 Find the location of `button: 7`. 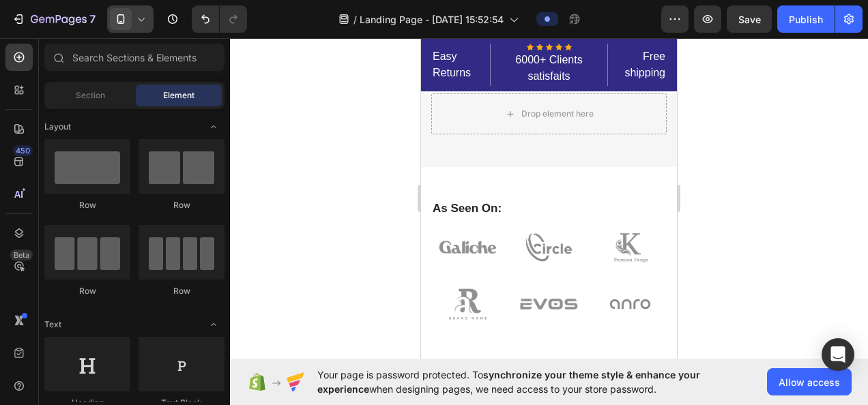

button: 7 is located at coordinates (53, 19).